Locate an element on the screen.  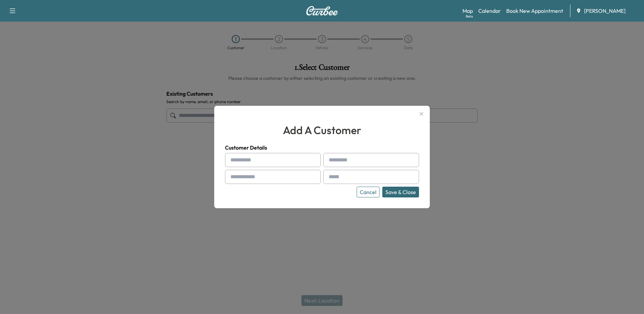
div: Beta is located at coordinates (469, 16).